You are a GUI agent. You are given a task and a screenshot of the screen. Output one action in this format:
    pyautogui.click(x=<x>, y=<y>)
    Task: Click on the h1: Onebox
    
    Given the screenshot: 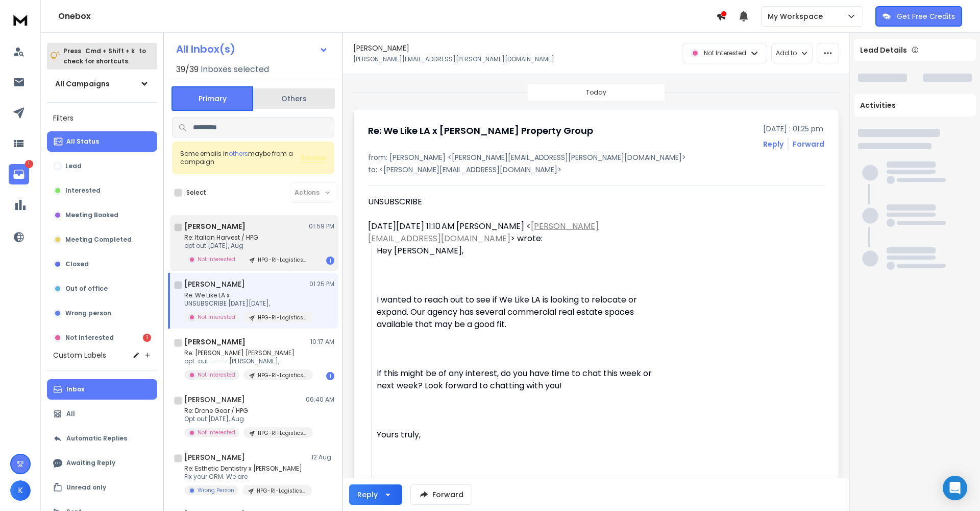 What is the action you would take?
    pyautogui.click(x=387, y=16)
    